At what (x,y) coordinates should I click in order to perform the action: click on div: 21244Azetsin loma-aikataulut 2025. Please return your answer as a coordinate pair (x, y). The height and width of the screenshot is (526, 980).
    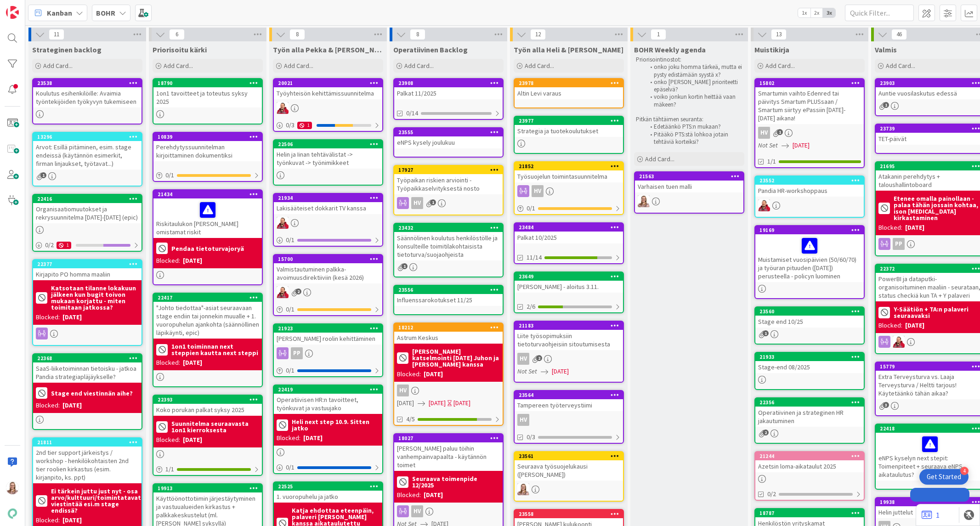
    Looking at the image, I should click on (809, 462).